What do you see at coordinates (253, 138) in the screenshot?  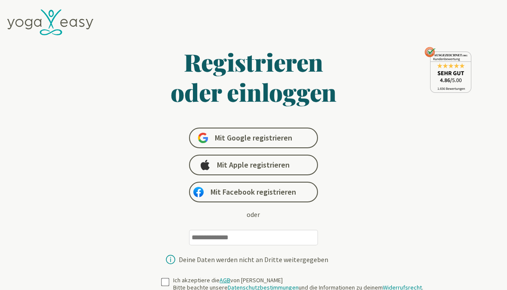 I see `a: Mit Google registrieren` at bounding box center [253, 138].